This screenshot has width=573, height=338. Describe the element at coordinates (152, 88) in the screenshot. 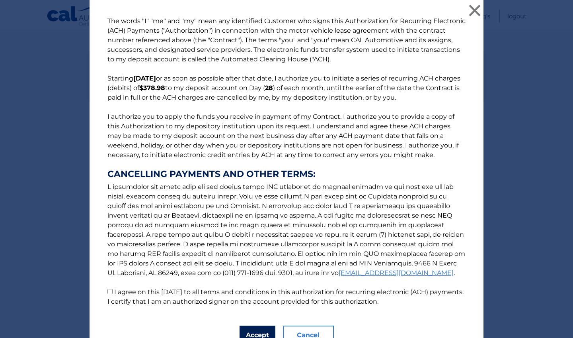

I see `b: $378.98` at that location.